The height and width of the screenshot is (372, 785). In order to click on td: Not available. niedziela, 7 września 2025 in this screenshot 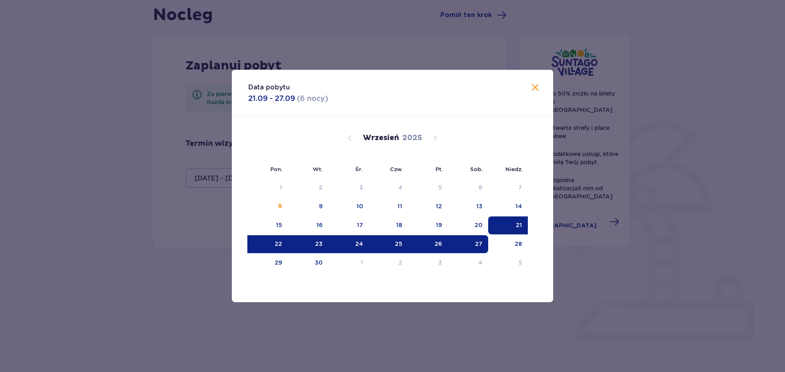, I will do `click(508, 188)`.